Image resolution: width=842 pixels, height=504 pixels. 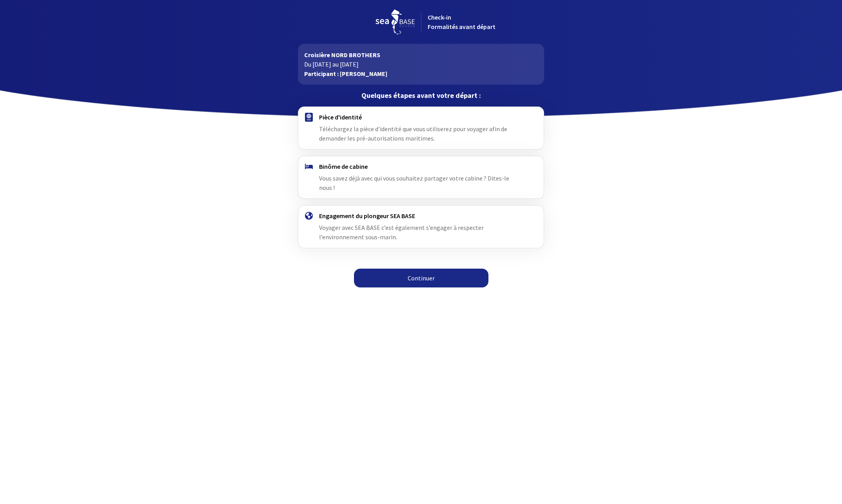 What do you see at coordinates (309, 167) in the screenshot?
I see `img: binome.svg` at bounding box center [309, 167].